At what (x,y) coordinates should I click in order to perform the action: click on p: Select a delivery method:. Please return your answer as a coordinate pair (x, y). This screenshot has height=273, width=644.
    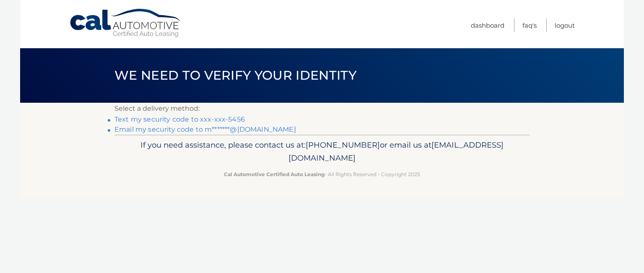
    Looking at the image, I should click on (322, 109).